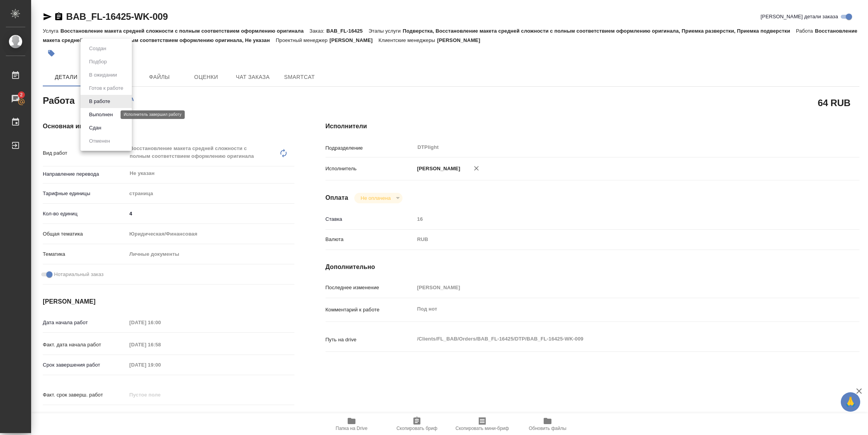 Image resolution: width=868 pixels, height=435 pixels. I want to click on button: В работе, so click(99, 102).